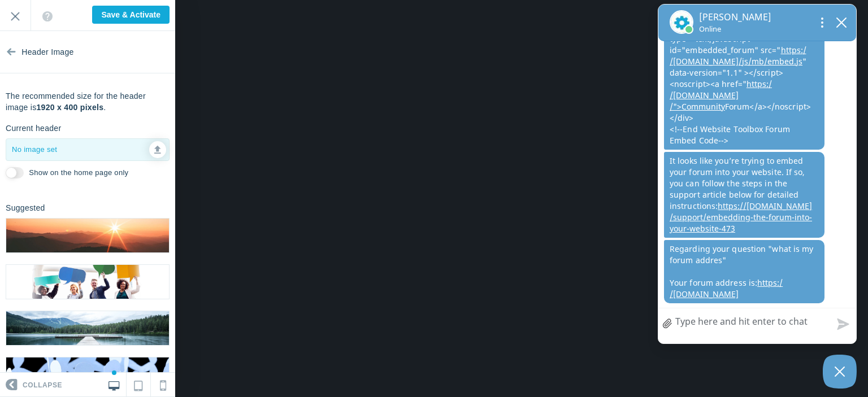 This screenshot has width=868, height=397. I want to click on img: Nikhitha's profile picture, so click(682, 22).